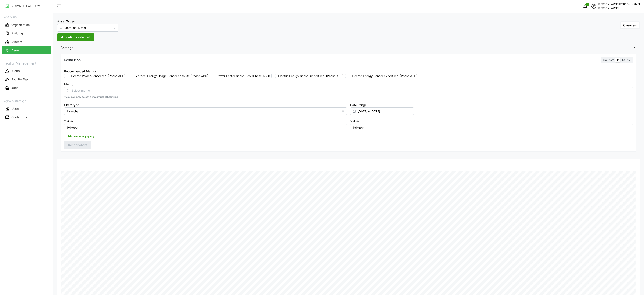 This screenshot has width=644, height=295. What do you see at coordinates (26, 6) in the screenshot?
I see `p: RESYNC PLATFORM` at bounding box center [26, 6].